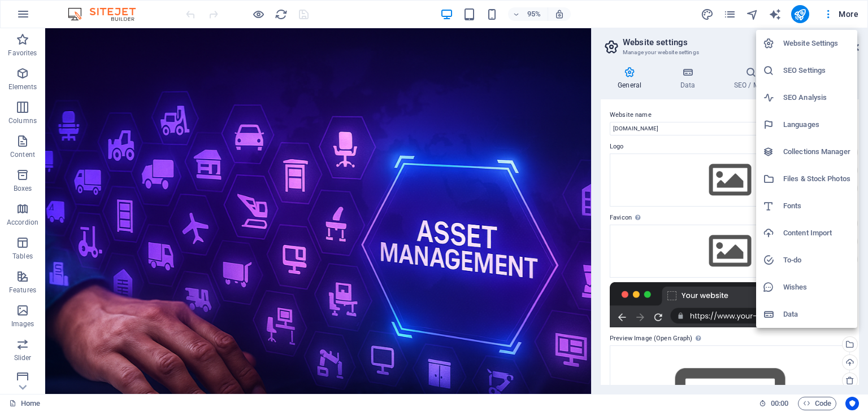 The width and height of the screenshot is (868, 412). I want to click on h6: Website Settings, so click(816, 44).